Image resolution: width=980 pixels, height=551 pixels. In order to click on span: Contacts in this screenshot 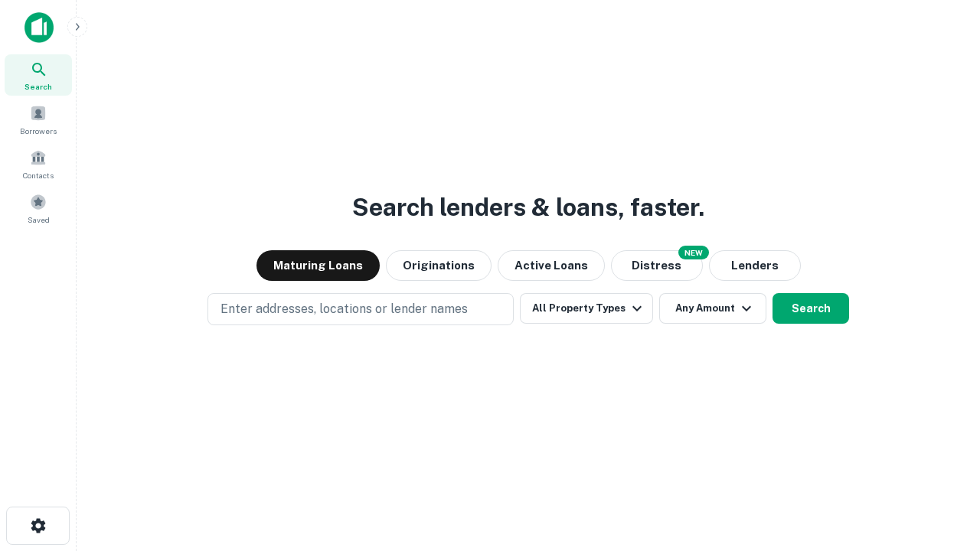, I will do `click(39, 176)`.